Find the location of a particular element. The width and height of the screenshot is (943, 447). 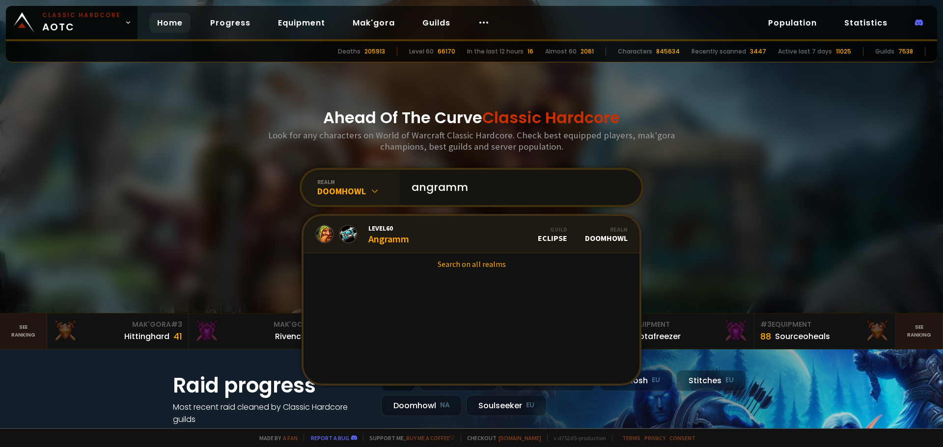

a: Home is located at coordinates (170, 23).